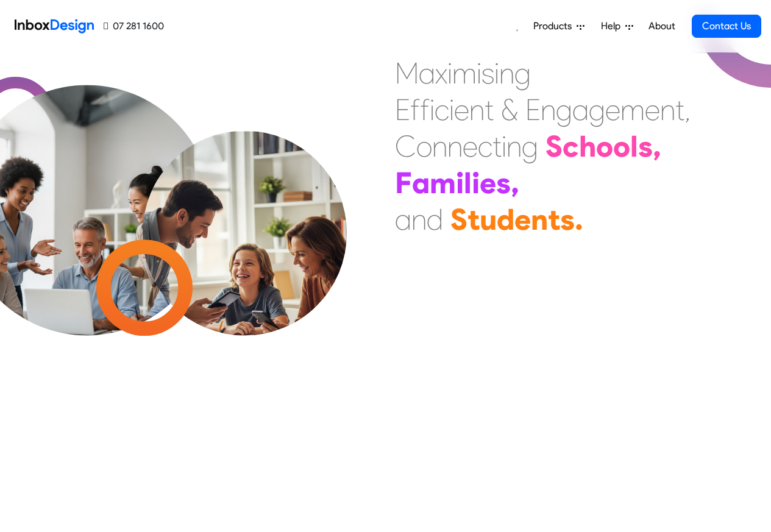 Image resolution: width=771 pixels, height=532 pixels. Describe the element at coordinates (441, 73) in the screenshot. I see `div: x` at that location.